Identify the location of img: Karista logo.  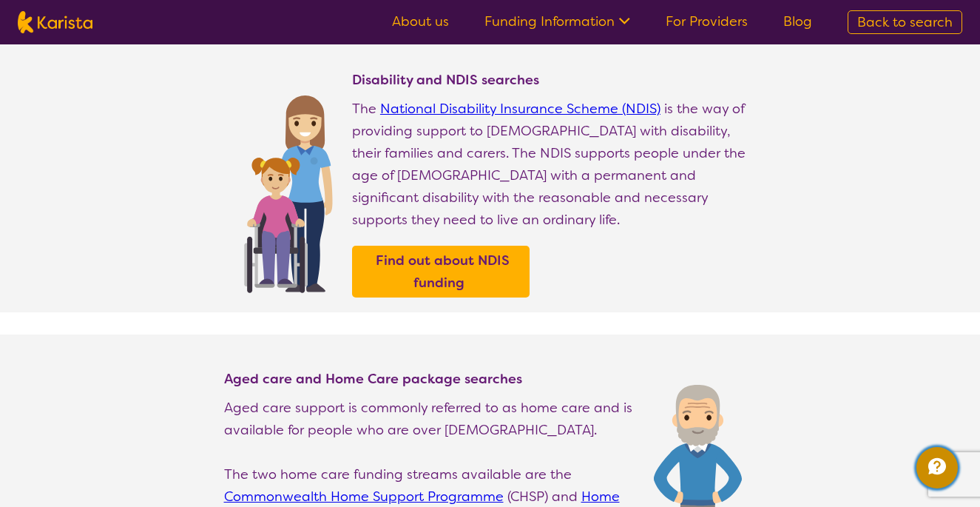
(55, 22).